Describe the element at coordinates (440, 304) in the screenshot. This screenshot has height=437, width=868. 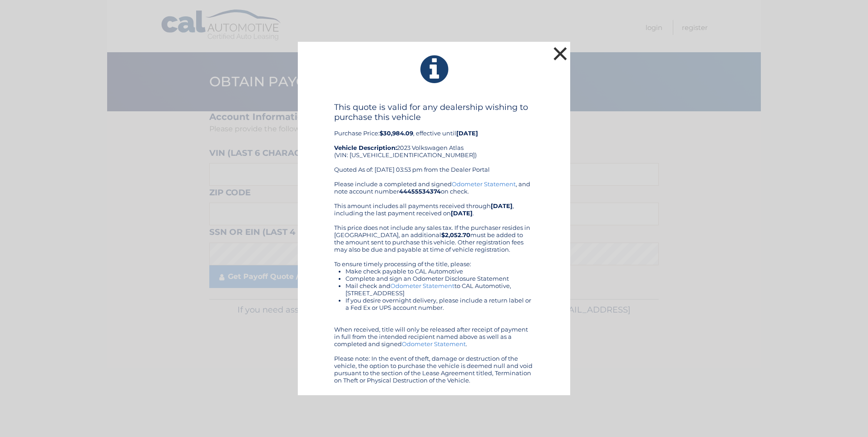
I see `li: If you desire overnight delivery, please include a return label or a Fed Ex or UPS account number.` at that location.